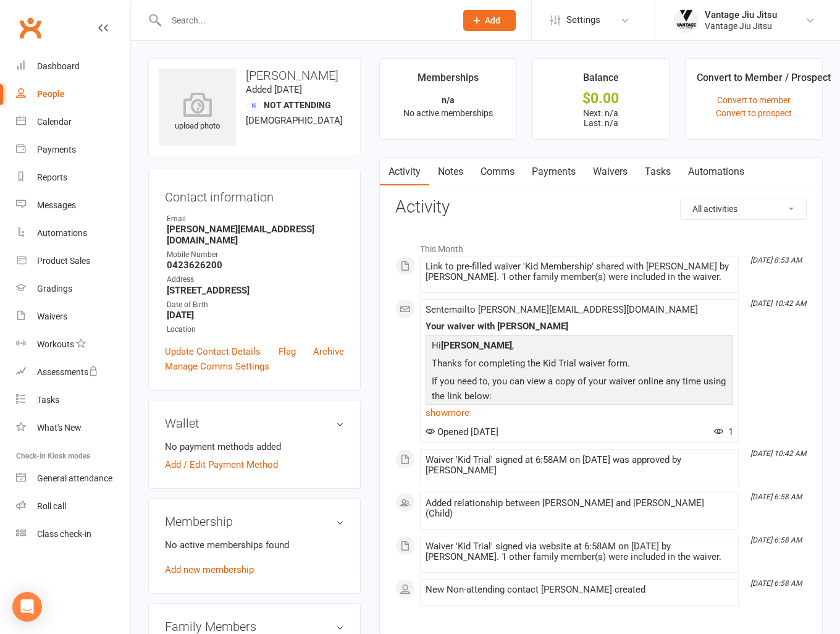 The height and width of the screenshot is (634, 840). Describe the element at coordinates (51, 506) in the screenshot. I see `div: Roll call` at that location.